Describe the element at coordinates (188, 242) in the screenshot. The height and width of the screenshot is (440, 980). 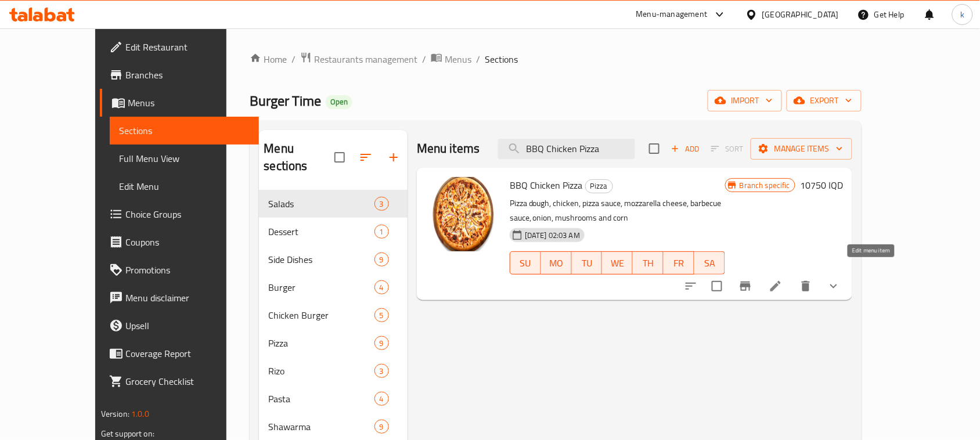
I see `span: Coupons` at that location.